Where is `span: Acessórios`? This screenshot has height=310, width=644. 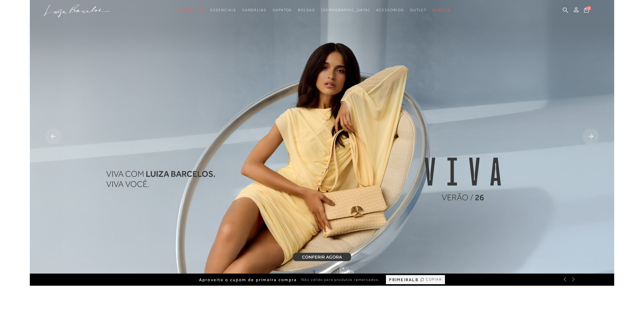 span: Acessórios is located at coordinates (390, 10).